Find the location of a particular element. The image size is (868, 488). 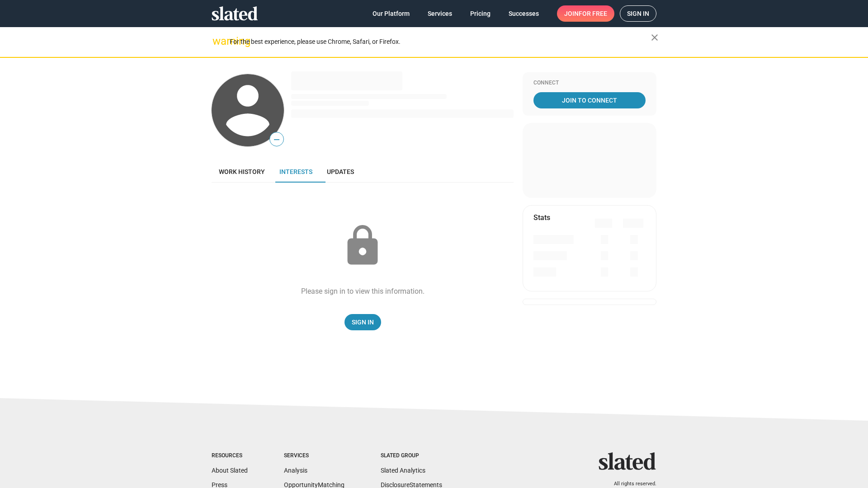

a: Successes is located at coordinates (523, 13).